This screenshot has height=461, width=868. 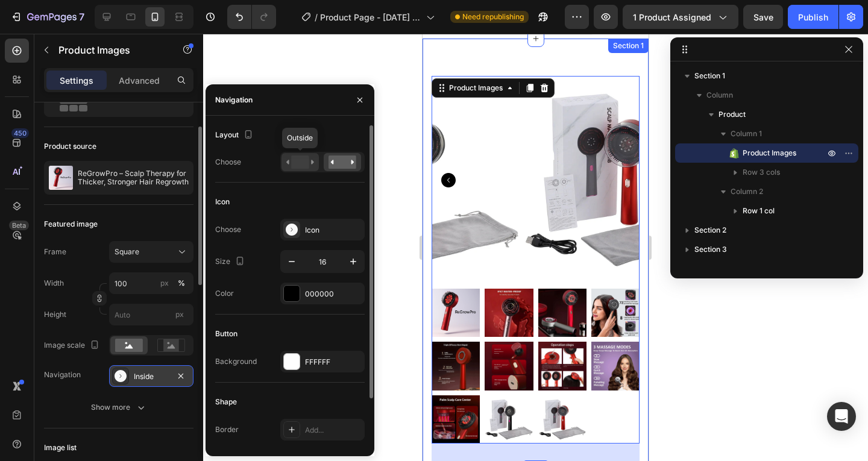 What do you see at coordinates (493, 17) in the screenshot?
I see `span: Need republishing` at bounding box center [493, 17].